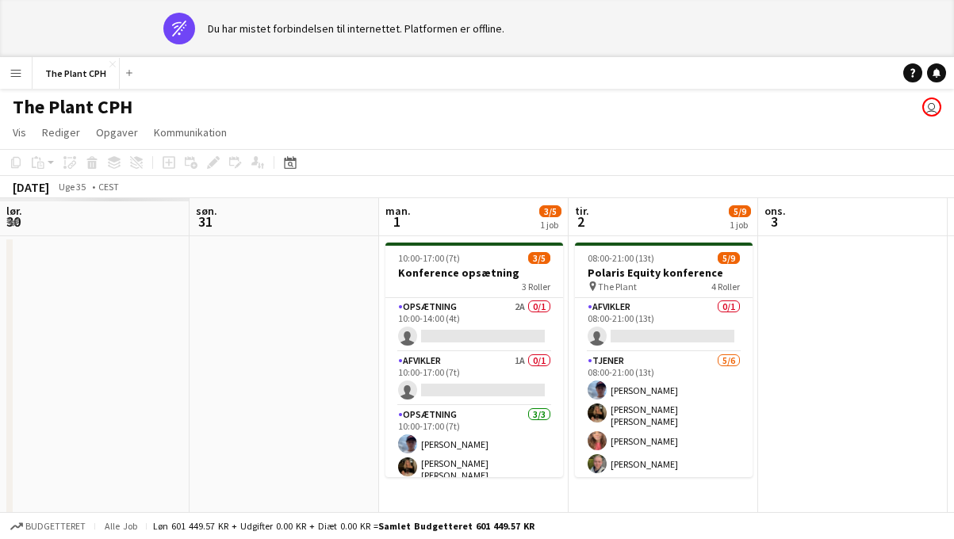 The width and height of the screenshot is (954, 539). What do you see at coordinates (76, 73) in the screenshot?
I see `button: The Plant CPH` at bounding box center [76, 73].